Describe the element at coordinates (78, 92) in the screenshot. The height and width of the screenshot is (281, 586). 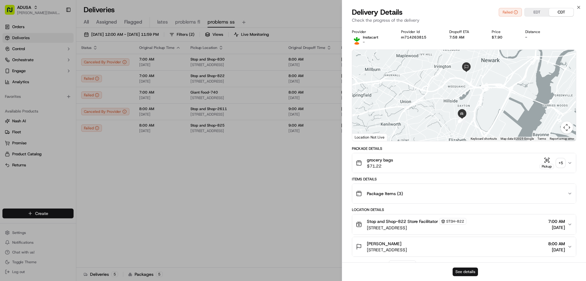
I see `span: API Documentation` at that location.